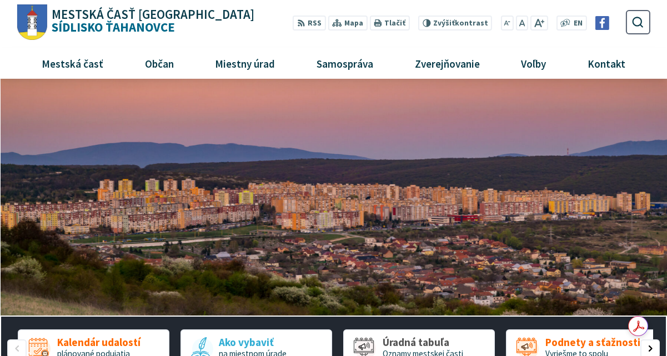 This screenshot has height=356, width=667. I want to click on img: Prejsť na Facebook stránku, so click(602, 23).